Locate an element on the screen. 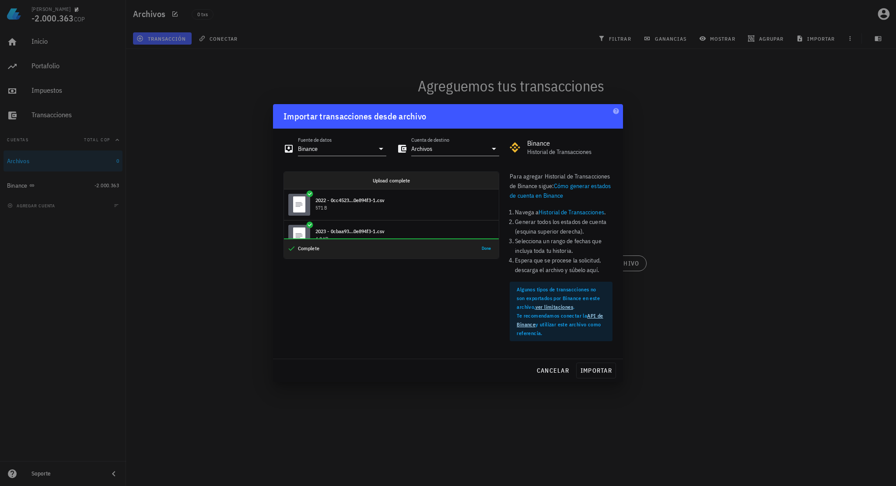  div: Uppy Dashboard is located at coordinates (391, 215).